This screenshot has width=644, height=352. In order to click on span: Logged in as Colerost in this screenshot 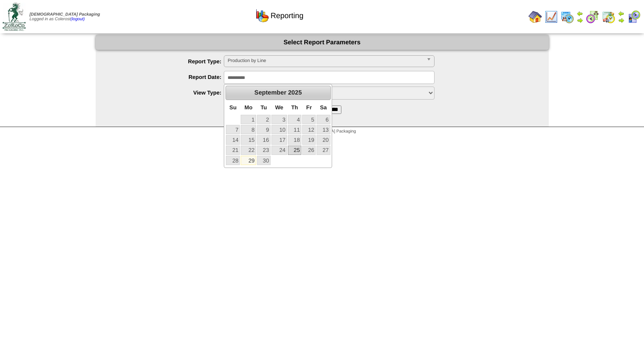, I will do `click(65, 17)`.